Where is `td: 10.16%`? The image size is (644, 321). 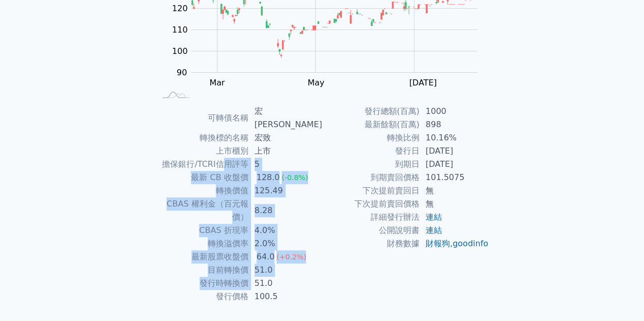
td: 10.16% is located at coordinates (454, 138).